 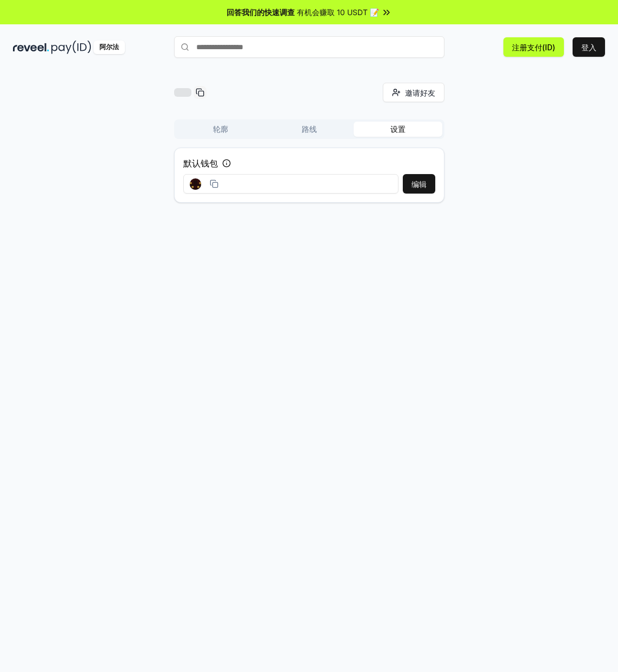 What do you see at coordinates (588, 47) in the screenshot?
I see `button: 登入` at bounding box center [588, 47].